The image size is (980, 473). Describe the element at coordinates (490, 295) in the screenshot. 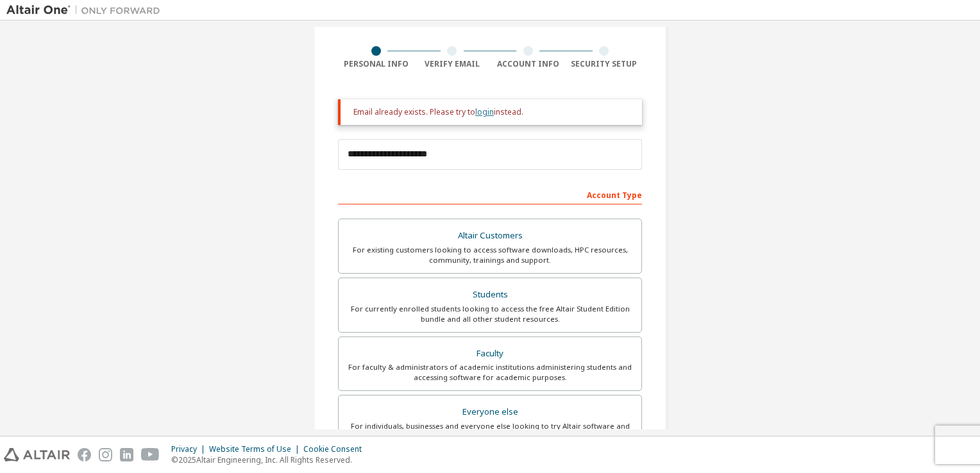

I see `div: Students` at that location.